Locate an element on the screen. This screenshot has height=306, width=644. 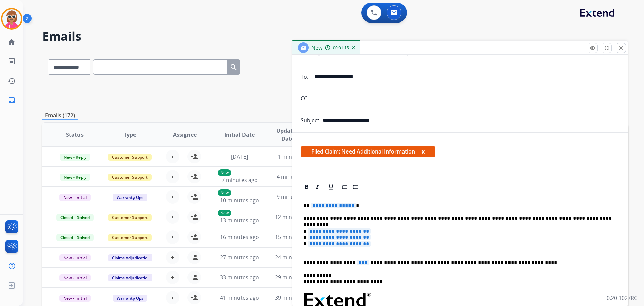
span: Updated Date is located at coordinates (288, 134).